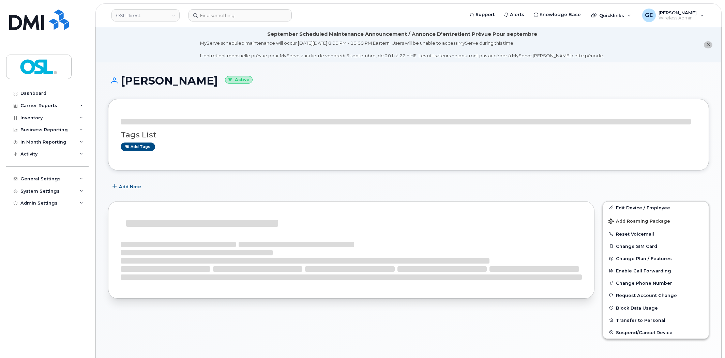  I want to click on button: Add Note, so click(127, 187).